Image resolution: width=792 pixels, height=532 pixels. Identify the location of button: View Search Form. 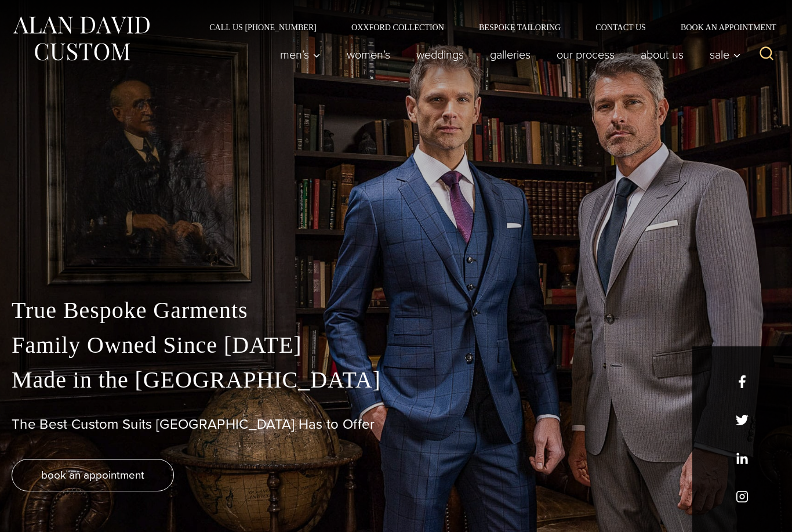
(767, 55).